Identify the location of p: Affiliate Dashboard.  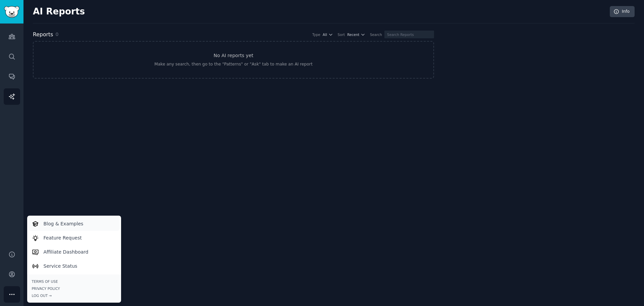
(66, 252).